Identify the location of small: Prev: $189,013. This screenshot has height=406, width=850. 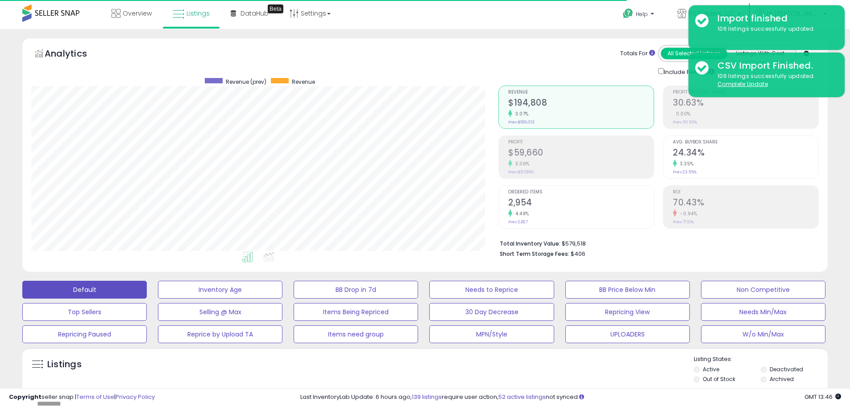
(521, 122).